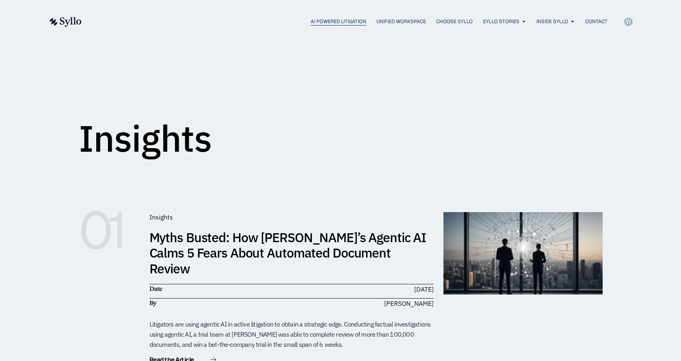 This screenshot has height=361, width=681. I want to click on nav: Menu, so click(352, 22).